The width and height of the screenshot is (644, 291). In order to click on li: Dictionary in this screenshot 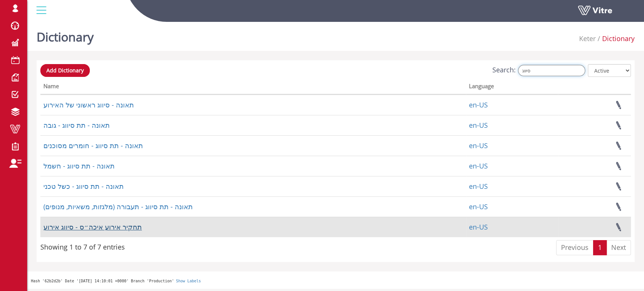, I will do `click(615, 39)`.